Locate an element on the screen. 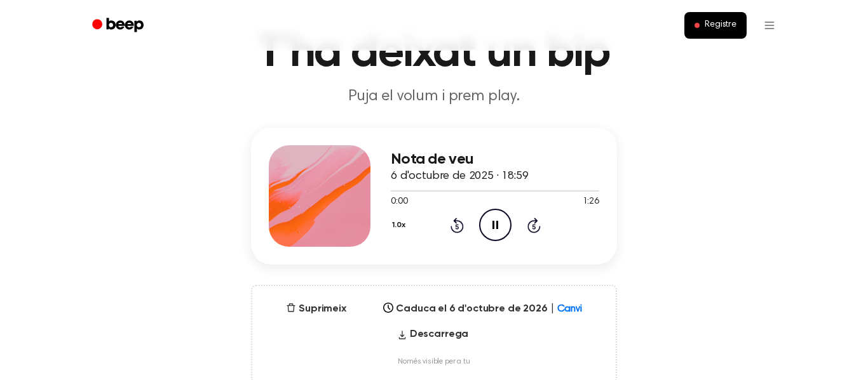 The image size is (868, 380). a: Bip is located at coordinates (119, 26).